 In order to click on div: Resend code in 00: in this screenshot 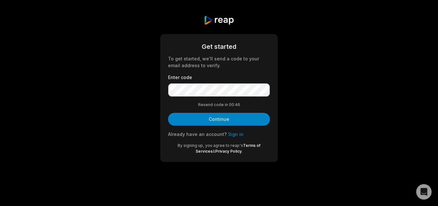, I will do `click(219, 105)`.